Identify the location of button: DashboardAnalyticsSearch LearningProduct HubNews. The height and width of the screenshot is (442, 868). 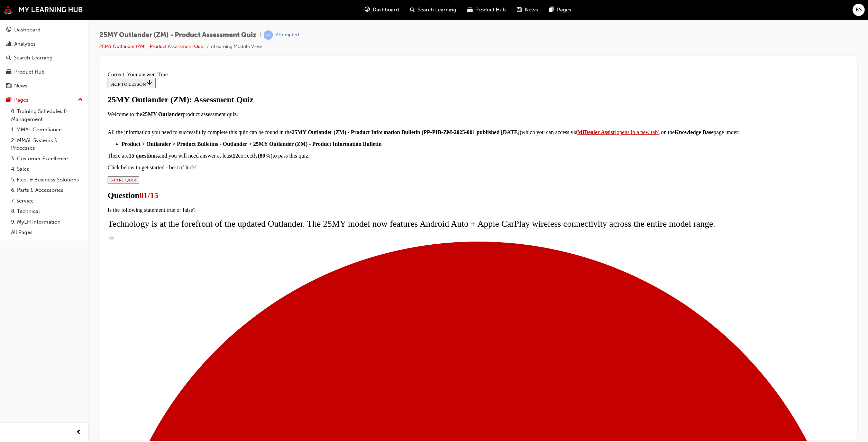
(44, 58).